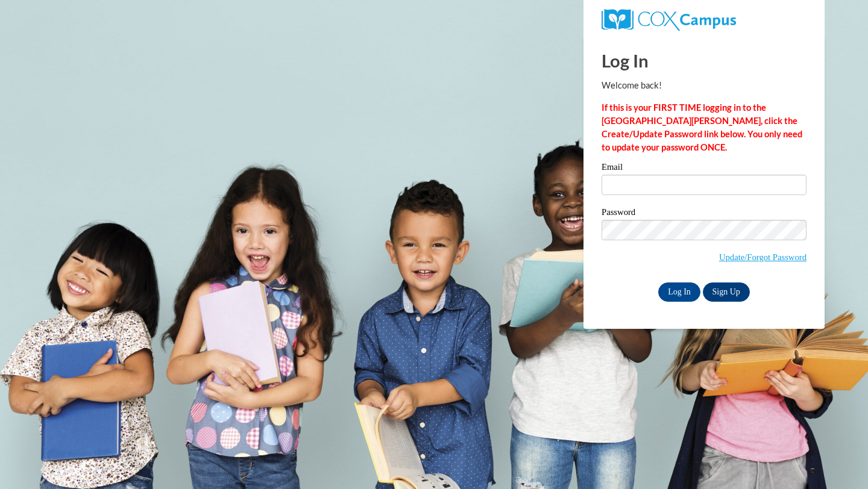 The width and height of the screenshot is (868, 489). What do you see at coordinates (704, 168) in the screenshot?
I see `label: Email` at bounding box center [704, 168].